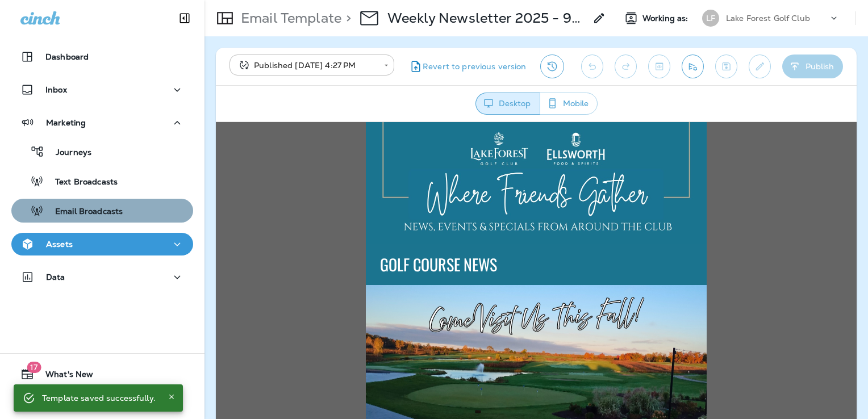 The image size is (868, 419). What do you see at coordinates (486, 18) in the screenshot?
I see `p: Weekly Newsletter 2025 - 9/30` at bounding box center [486, 18].